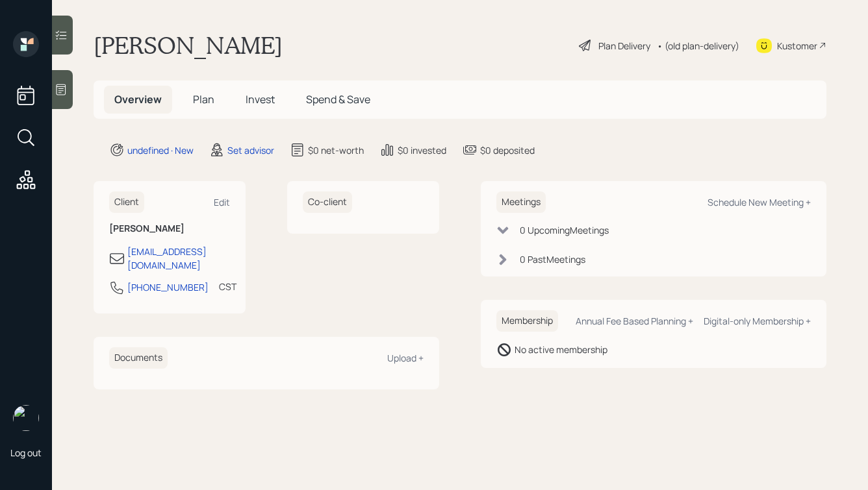  What do you see at coordinates (634, 320) in the screenshot?
I see `div: Annual Fee Based Planning +` at bounding box center [634, 320].